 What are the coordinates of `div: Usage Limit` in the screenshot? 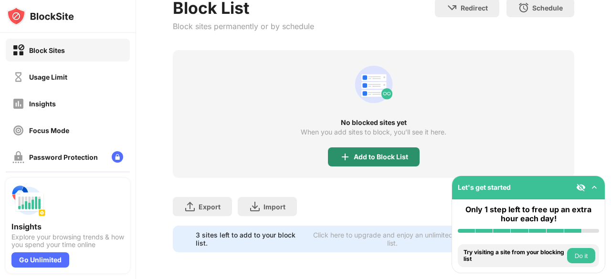 It's located at (48, 77).